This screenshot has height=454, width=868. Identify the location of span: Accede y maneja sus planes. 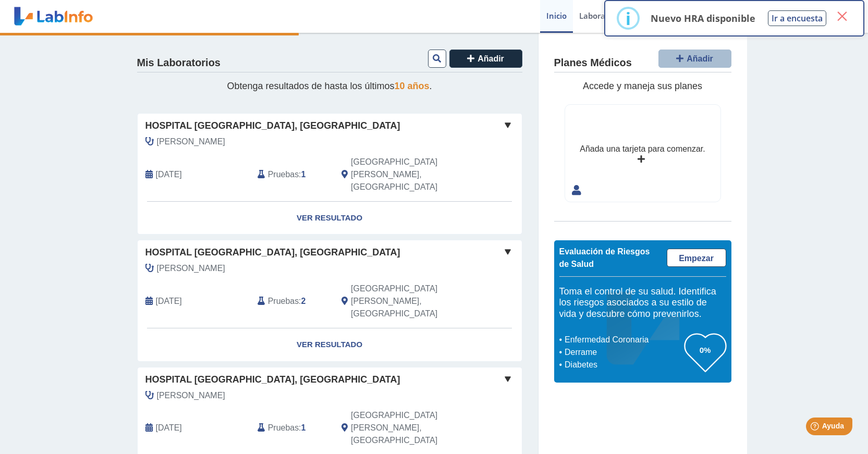
(642, 86).